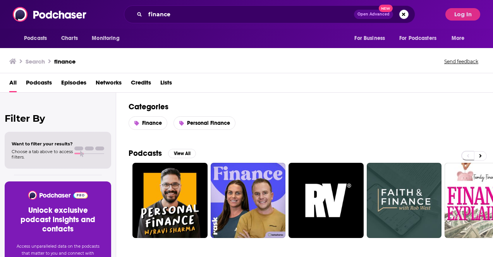 The image size is (493, 257). What do you see at coordinates (58, 219) in the screenshot?
I see `h3: Unlock exclusive podcast insights and contacts` at bounding box center [58, 219].